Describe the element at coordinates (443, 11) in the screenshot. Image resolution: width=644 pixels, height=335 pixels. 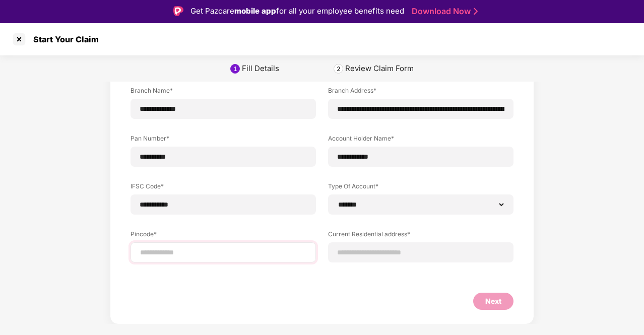
I see `a: Download Now` at that location.